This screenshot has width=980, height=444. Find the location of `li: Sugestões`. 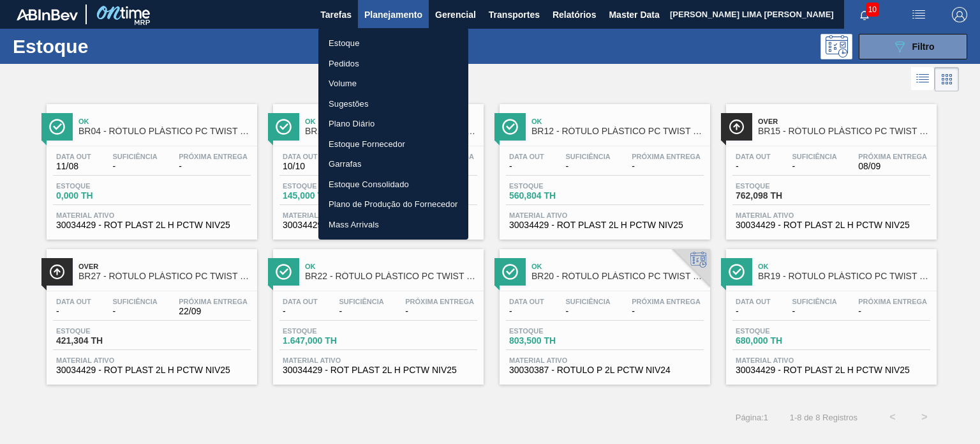

li: Sugestões is located at coordinates (393, 104).